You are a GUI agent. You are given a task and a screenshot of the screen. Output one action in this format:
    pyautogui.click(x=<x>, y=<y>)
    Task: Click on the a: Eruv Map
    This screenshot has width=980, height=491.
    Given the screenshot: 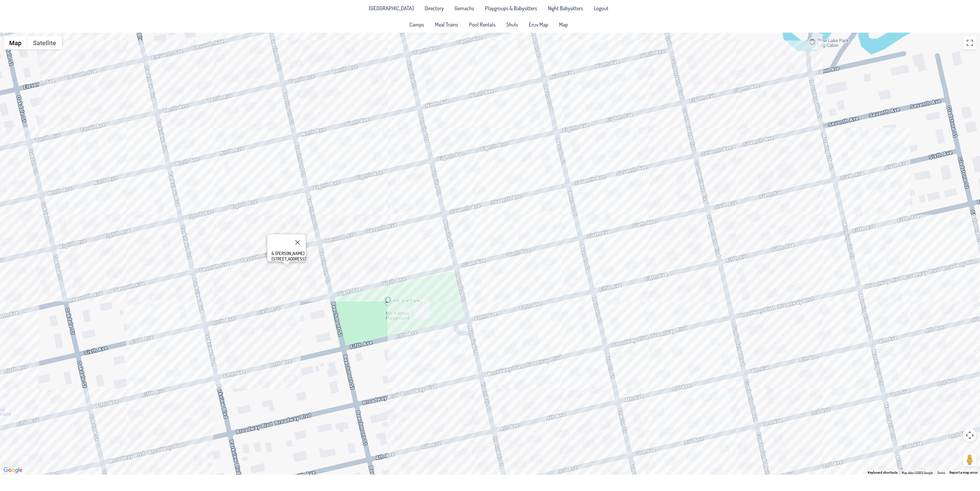 What is the action you would take?
    pyautogui.click(x=538, y=25)
    